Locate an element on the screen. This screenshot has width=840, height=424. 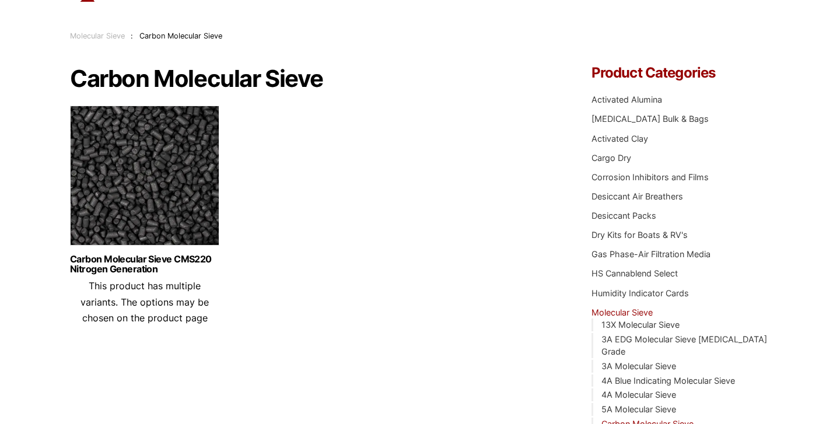
a: Corrosion Inhibitors and Films is located at coordinates (649, 177).